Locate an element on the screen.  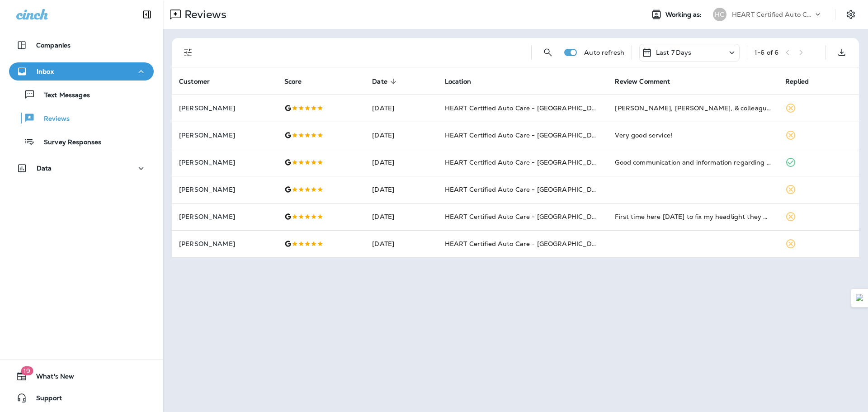
button: Search Reviews is located at coordinates (548, 52).